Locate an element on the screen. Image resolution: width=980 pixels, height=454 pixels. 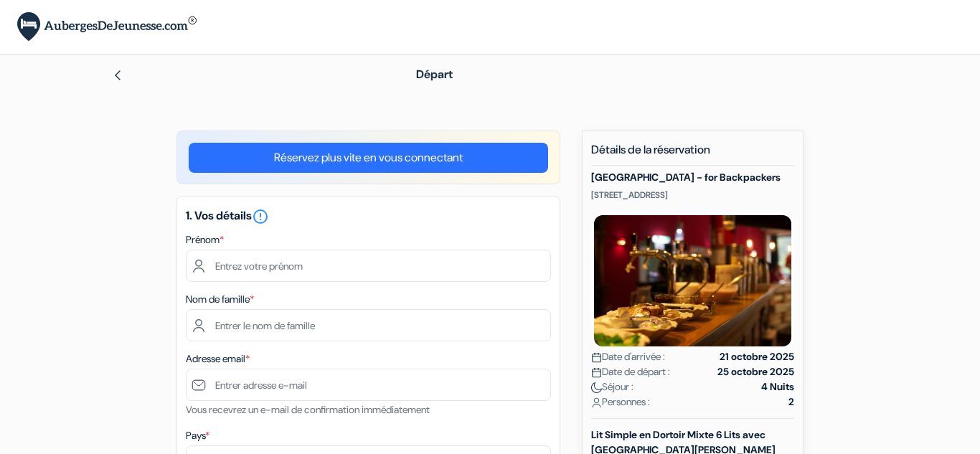
label: Adresse email is located at coordinates (217, 358).